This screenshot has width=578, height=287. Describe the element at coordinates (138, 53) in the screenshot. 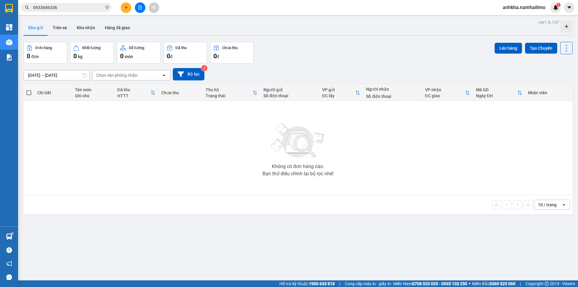

I see `button: Số lượng0món` at that location.